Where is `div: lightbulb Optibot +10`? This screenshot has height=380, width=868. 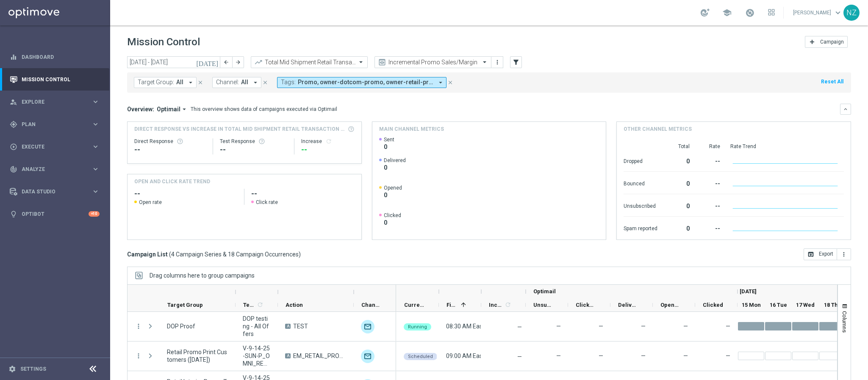
div: lightbulb Optibot +10 is located at coordinates (55, 215).